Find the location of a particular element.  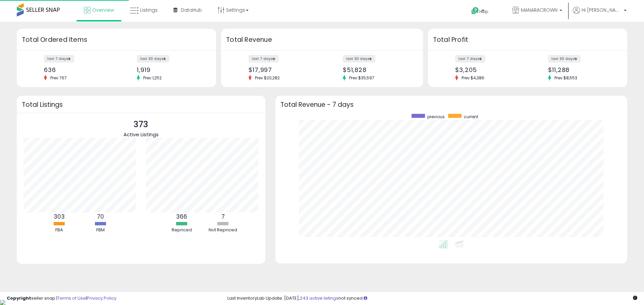

h3: Total Listings is located at coordinates (141, 105).